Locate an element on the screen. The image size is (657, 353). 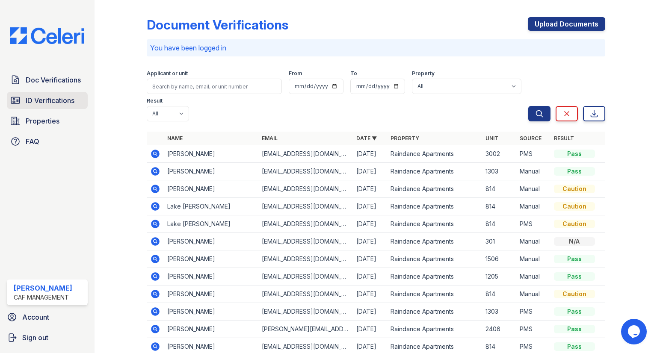
label: Applicant or unit is located at coordinates (167, 74).